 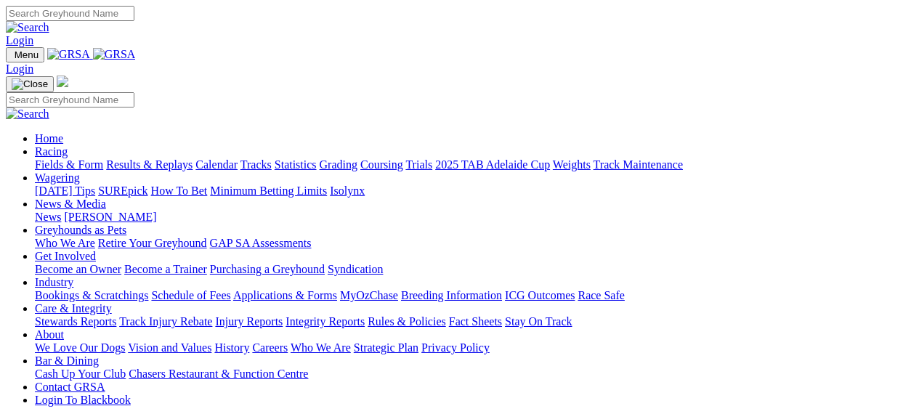 I want to click on a: Wagering, so click(x=57, y=177).